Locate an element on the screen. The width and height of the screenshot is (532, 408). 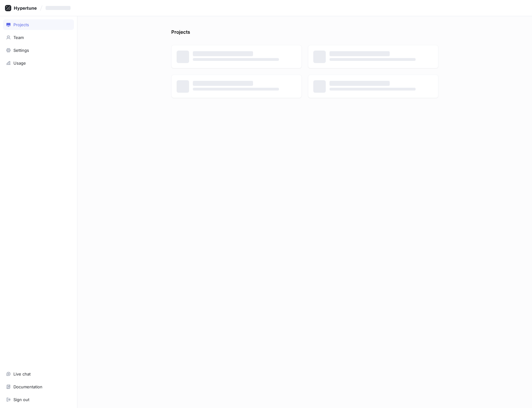
div: Settings is located at coordinates (21, 50).